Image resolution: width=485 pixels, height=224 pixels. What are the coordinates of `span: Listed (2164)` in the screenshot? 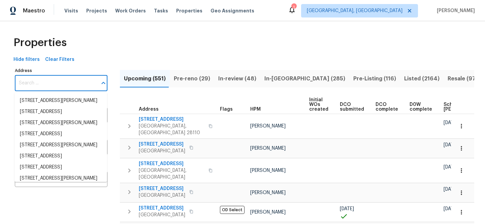 It's located at (421, 79).